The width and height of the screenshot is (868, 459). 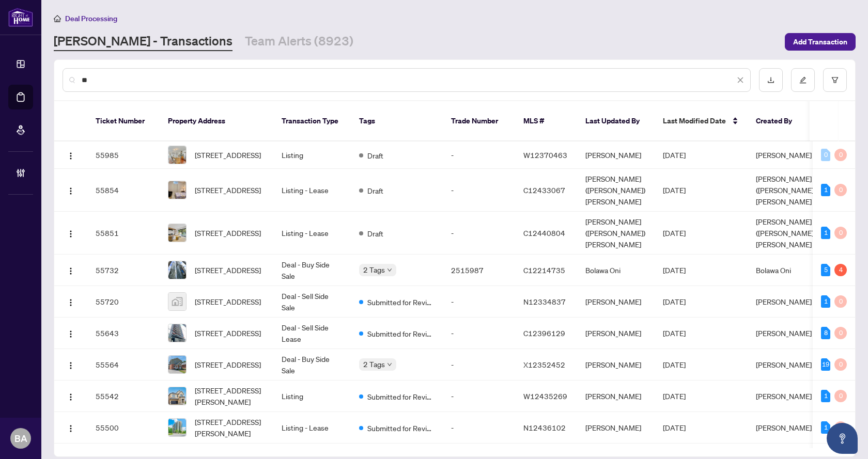 I want to click on span: Last Modified Date, so click(x=694, y=121).